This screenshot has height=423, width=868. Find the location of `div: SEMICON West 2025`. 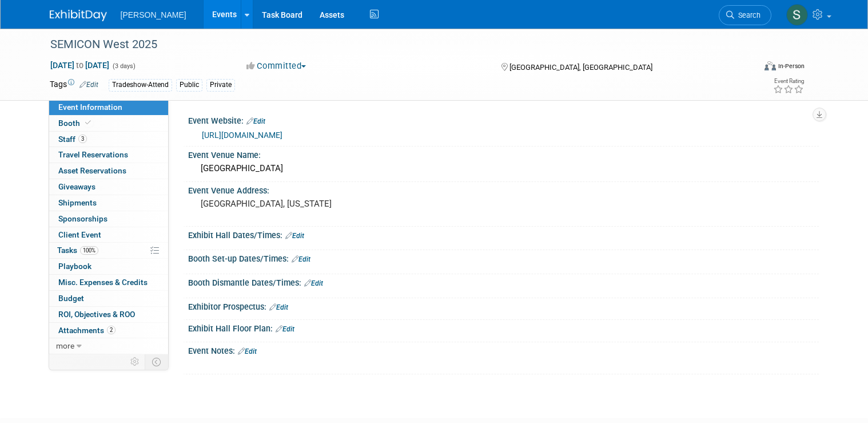

div: SEMICON West 2025 is located at coordinates (393, 45).